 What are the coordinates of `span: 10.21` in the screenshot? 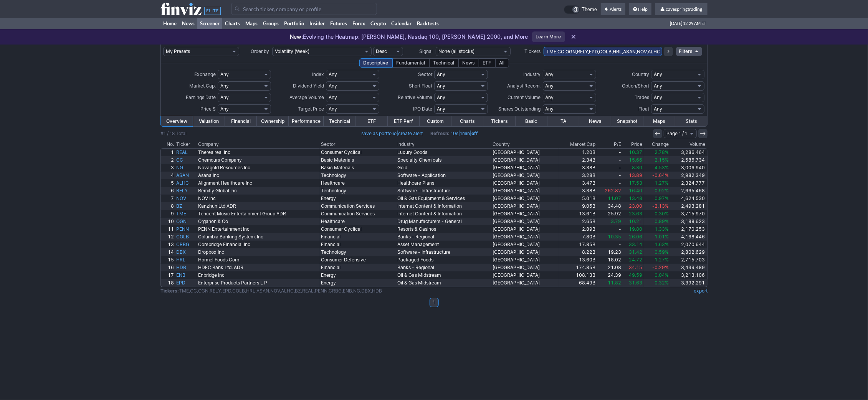 It's located at (636, 221).